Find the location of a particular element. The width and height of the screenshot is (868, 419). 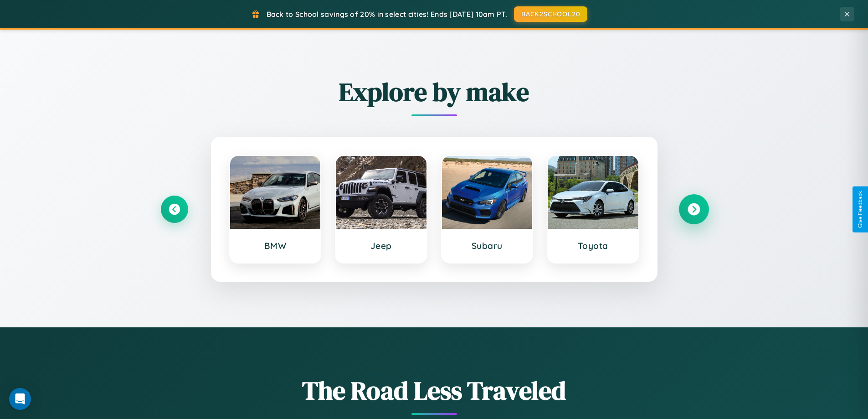

h1: The Road Less Traveled is located at coordinates (434, 390).